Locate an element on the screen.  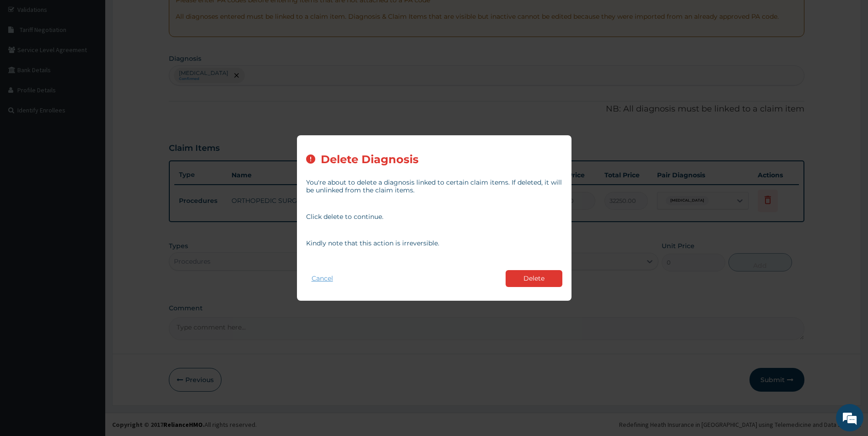
div: Minimize live chat window is located at coordinates (161, 16).